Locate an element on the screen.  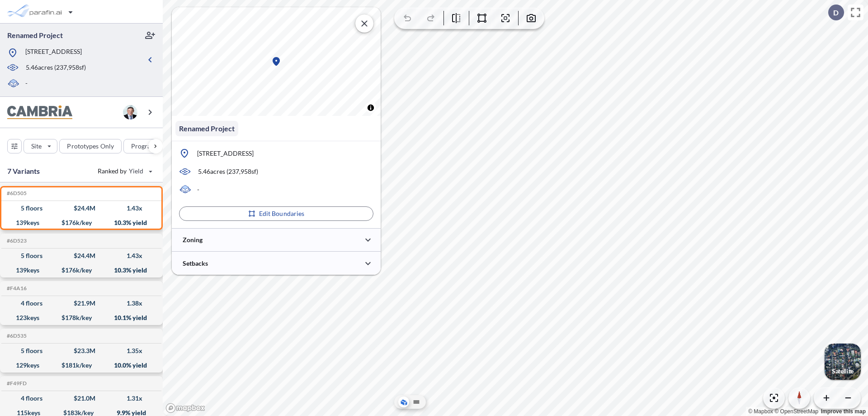
p: Satellite is located at coordinates (843, 371).